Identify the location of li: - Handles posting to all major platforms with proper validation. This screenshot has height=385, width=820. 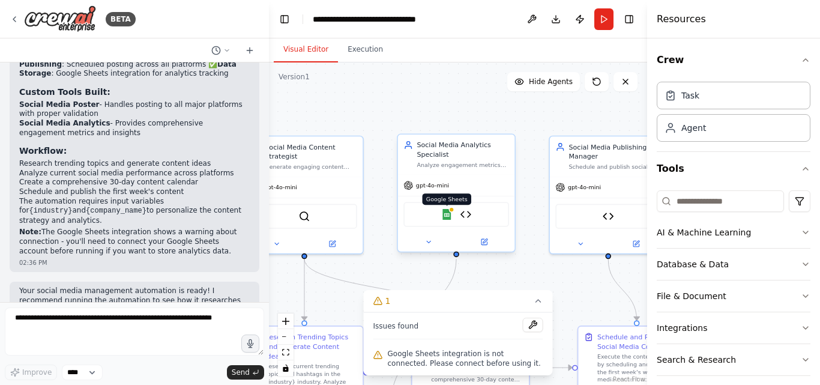
(134, 109).